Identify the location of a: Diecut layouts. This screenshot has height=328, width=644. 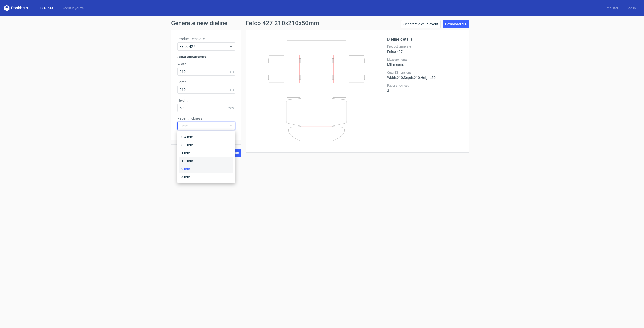
(72, 8).